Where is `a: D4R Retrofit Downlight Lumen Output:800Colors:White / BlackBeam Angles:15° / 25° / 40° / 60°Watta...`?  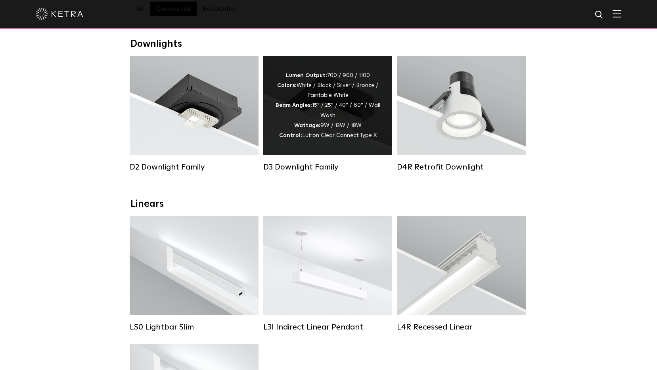
a: D4R Retrofit Downlight Lumen Output:800Colors:White / BlackBeam Angles:15° / 25° / 40° / 60°Watta... is located at coordinates (461, 114).